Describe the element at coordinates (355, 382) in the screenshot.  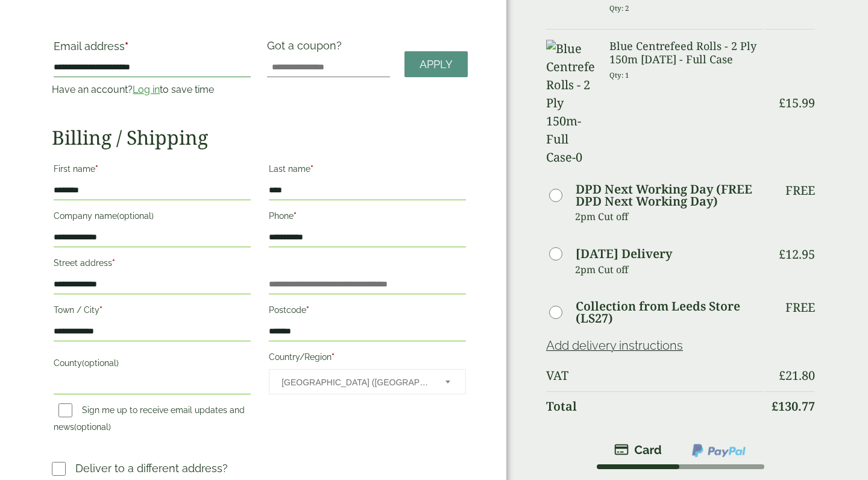
I see `span: United Kingdom (UK)` at that location.